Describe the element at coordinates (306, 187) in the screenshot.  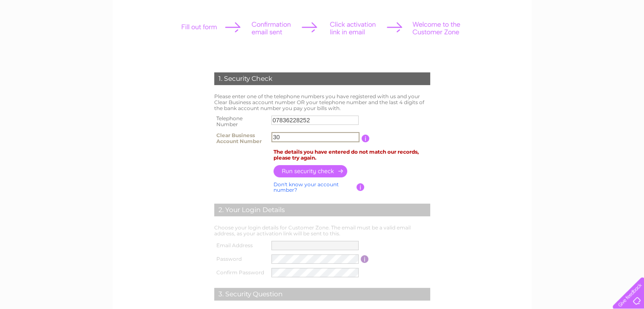
I see `a: Don't know your account number?` at that location.